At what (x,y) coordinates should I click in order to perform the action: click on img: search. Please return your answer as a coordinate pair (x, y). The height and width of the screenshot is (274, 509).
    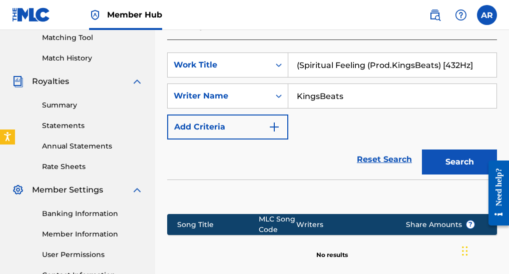
    Looking at the image, I should click on (435, 15).